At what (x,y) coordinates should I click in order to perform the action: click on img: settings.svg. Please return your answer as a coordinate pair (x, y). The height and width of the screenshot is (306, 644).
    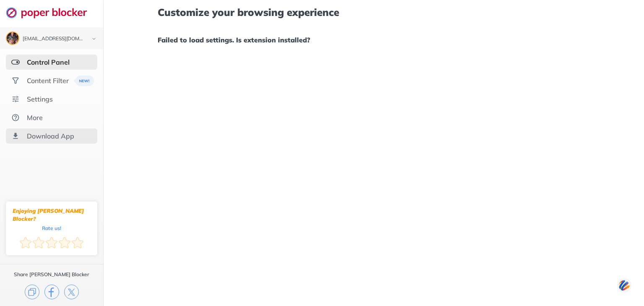
    Looking at the image, I should click on (16, 99).